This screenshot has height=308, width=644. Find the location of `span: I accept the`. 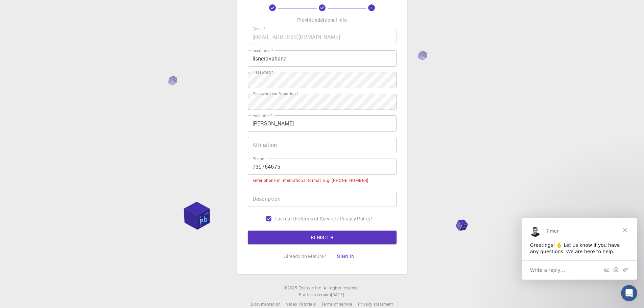

span: I accept the is located at coordinates (288, 219).